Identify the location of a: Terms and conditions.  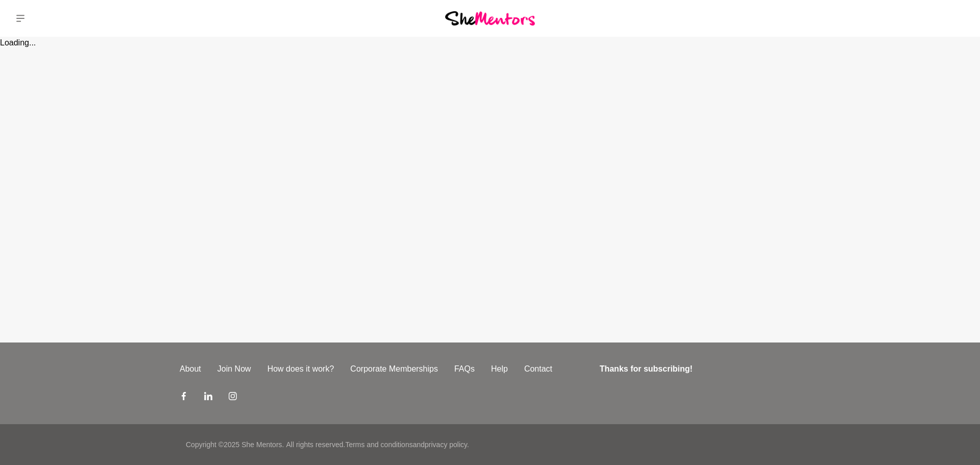
(379, 444).